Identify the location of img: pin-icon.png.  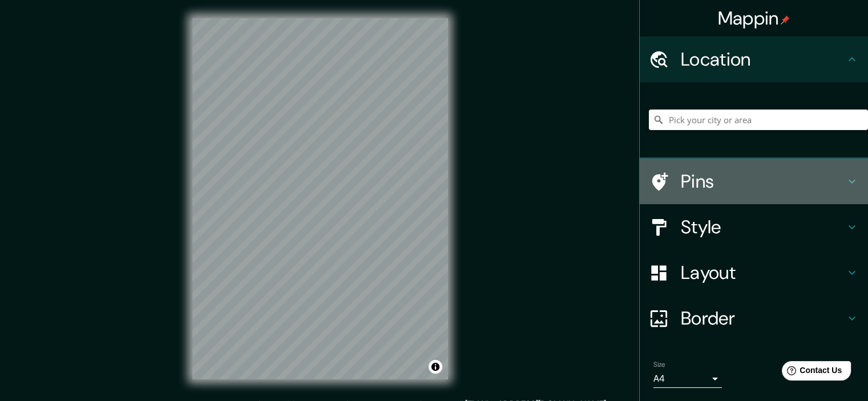
(786, 20).